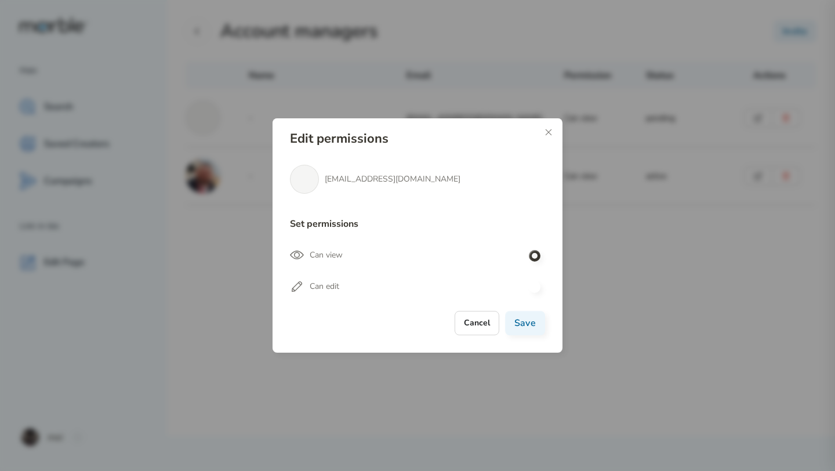 Image resolution: width=835 pixels, height=471 pixels. I want to click on h4: Save, so click(525, 323).